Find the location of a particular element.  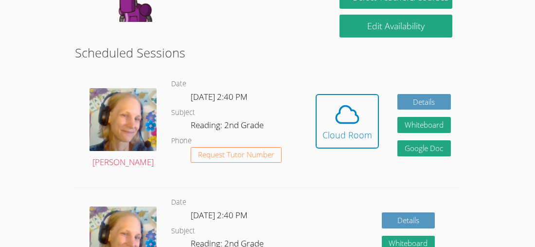

button: Whiteboard is located at coordinates (424, 125).